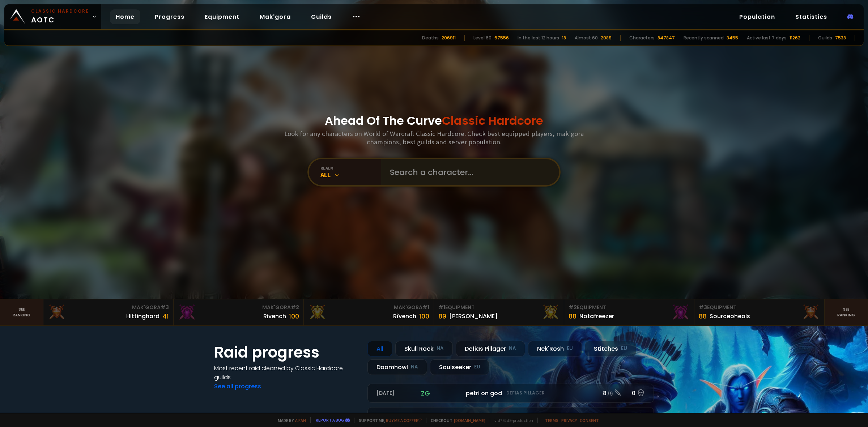 The image size is (868, 427). I want to click on a: See all progress, so click(238, 386).